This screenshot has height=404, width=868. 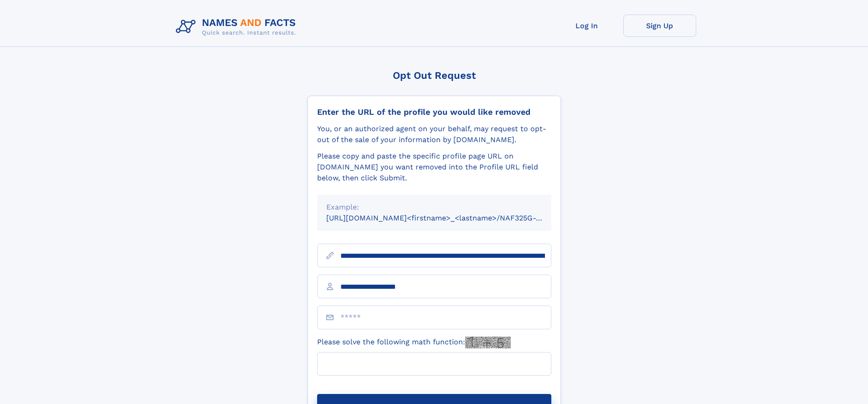 I want to click on label: Please solve the following math function:, so click(x=414, y=343).